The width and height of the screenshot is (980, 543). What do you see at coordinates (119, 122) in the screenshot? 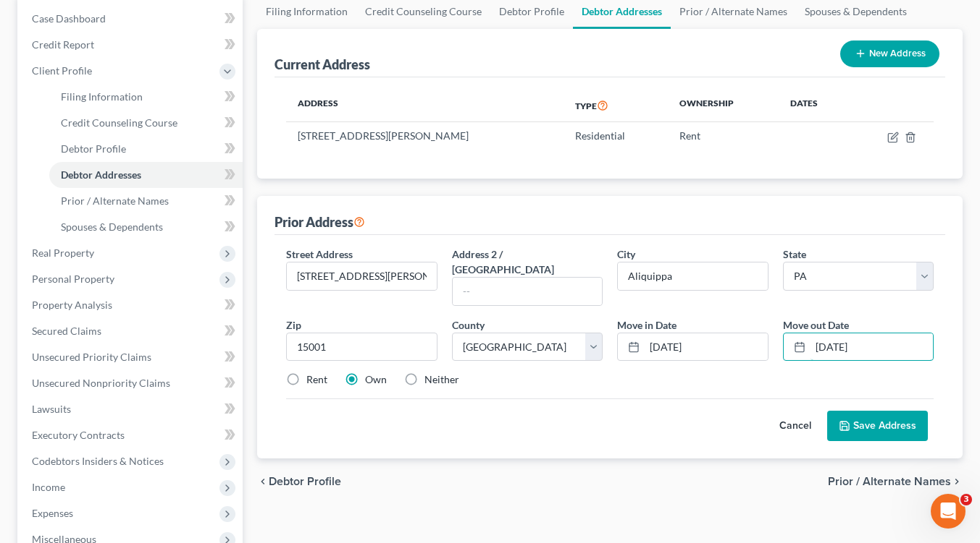
I see `span: Credit Counseling Course` at bounding box center [119, 122].